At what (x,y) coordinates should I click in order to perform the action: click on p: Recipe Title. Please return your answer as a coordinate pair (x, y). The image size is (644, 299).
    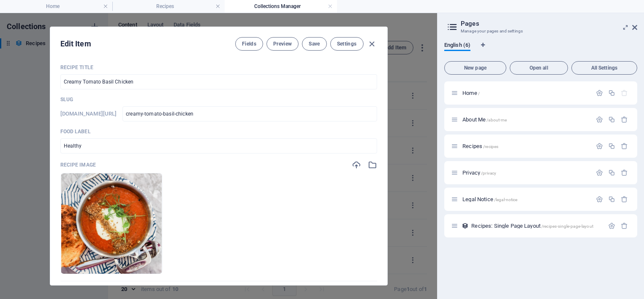
    Looking at the image, I should click on (219, 67).